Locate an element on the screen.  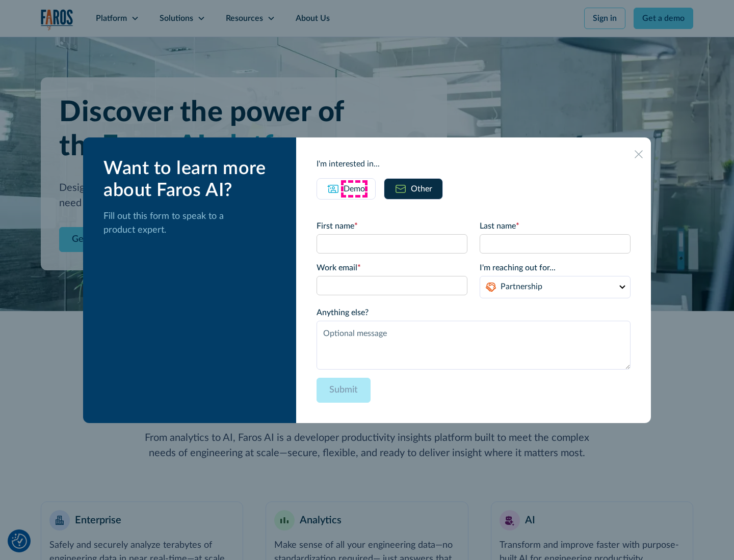
label: Anything else? is located at coordinates (473, 312).